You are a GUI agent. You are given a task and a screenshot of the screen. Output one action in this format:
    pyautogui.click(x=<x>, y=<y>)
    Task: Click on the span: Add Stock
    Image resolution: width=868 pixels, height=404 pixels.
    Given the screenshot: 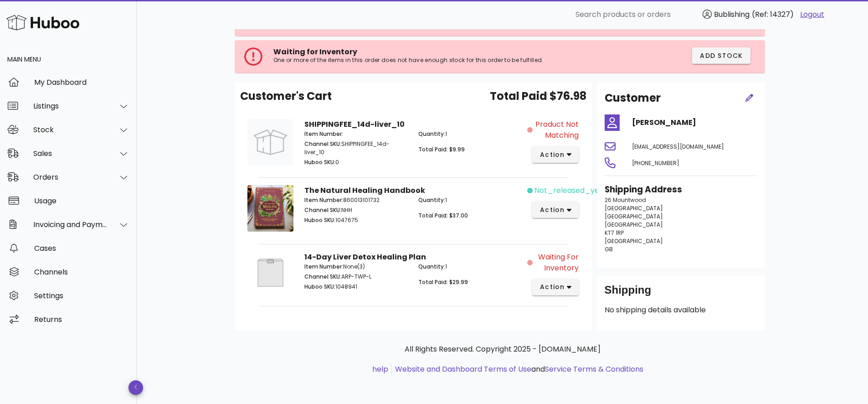 What is the action you would take?
    pyautogui.click(x=721, y=55)
    